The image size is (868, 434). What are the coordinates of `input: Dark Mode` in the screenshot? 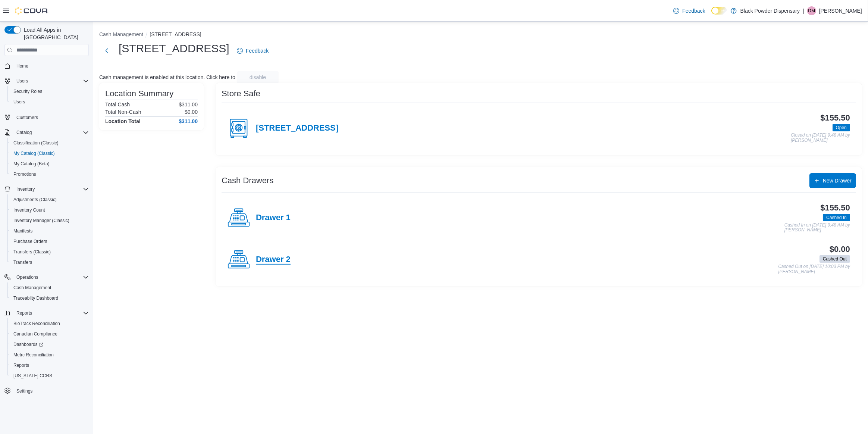 It's located at (719, 10).